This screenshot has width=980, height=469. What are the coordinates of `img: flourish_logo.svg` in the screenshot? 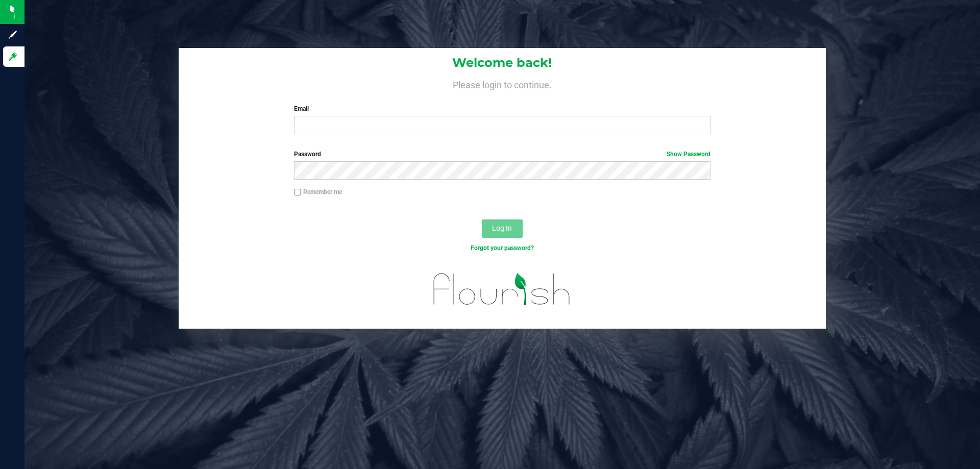 It's located at (502, 289).